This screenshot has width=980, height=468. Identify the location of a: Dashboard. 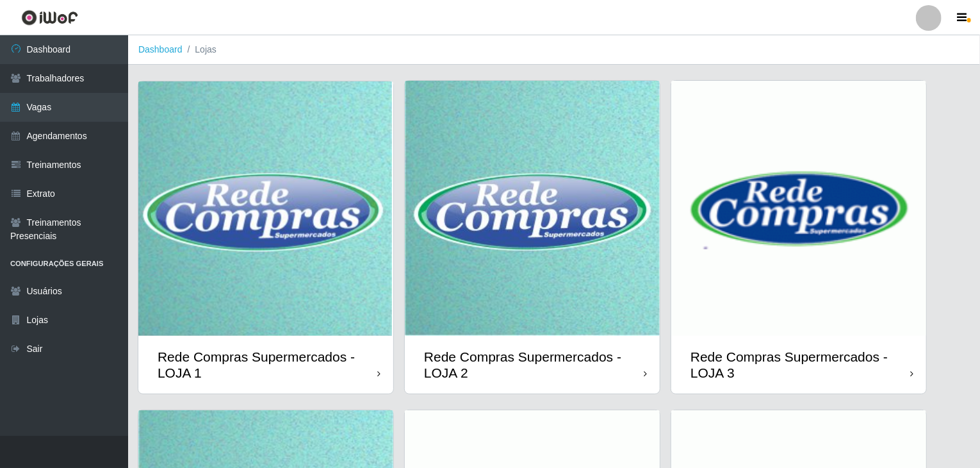
(160, 49).